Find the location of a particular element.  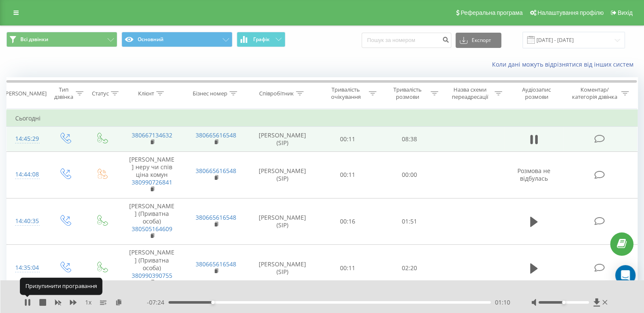

a: Коли дані можуть відрізнятися вiд інших систем is located at coordinates (565, 64).